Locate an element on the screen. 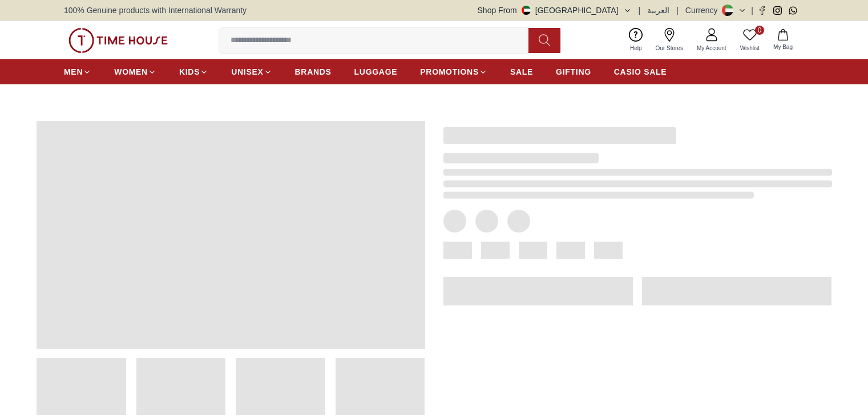  a: LUGGAGE is located at coordinates (376, 72).